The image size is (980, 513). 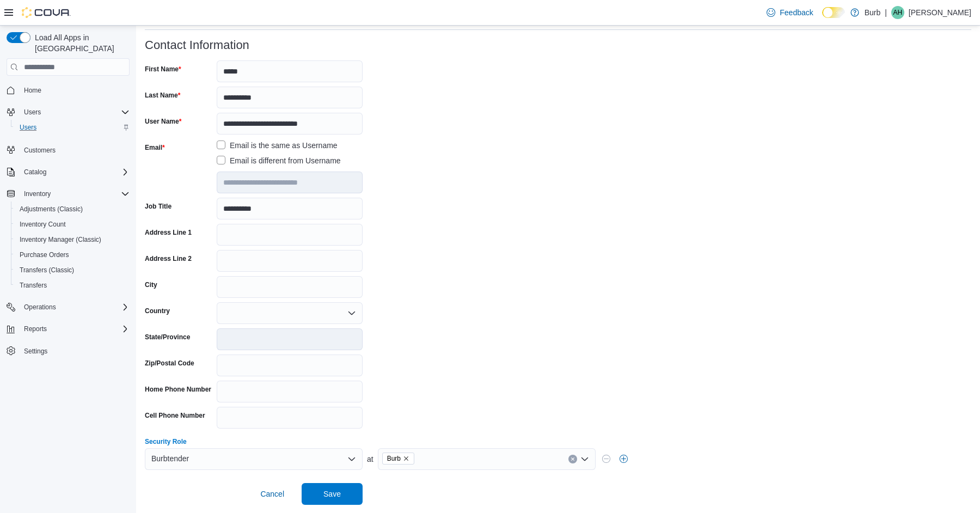 I want to click on label: Home Phone Number, so click(x=178, y=389).